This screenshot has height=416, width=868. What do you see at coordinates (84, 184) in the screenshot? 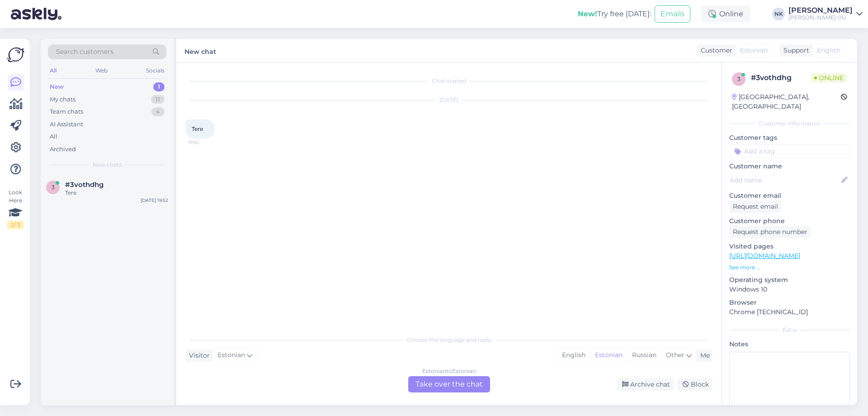
I see `span: #3vothdhg` at bounding box center [84, 184].